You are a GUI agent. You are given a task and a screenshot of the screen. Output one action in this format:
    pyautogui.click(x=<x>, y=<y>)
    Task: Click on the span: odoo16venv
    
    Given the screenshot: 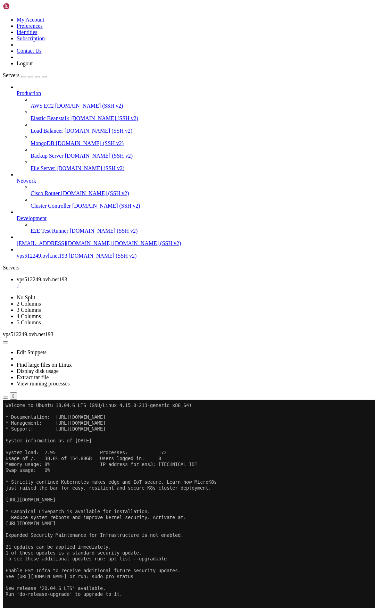 What is the action you would take?
    pyautogui.click(x=241, y=230)
    